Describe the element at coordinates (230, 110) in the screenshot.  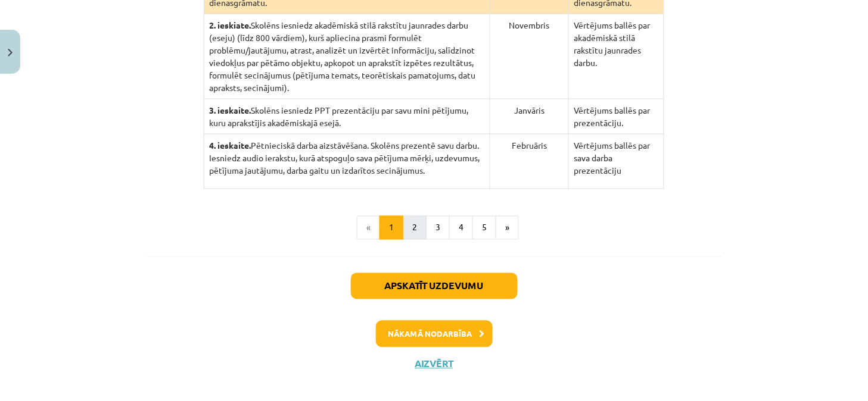
I see `strong: 3. ieskaite.` at that location.